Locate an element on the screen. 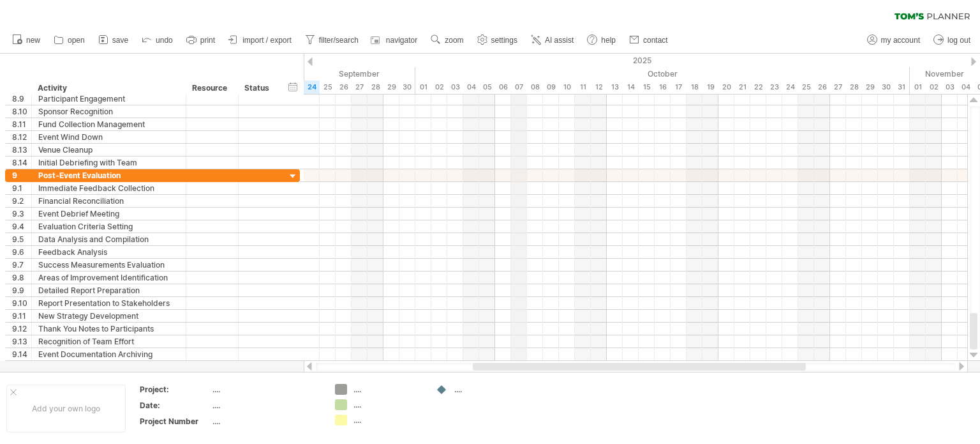 The image size is (980, 444). div: Tuesday, 21 October 2025 is located at coordinates (742, 86).